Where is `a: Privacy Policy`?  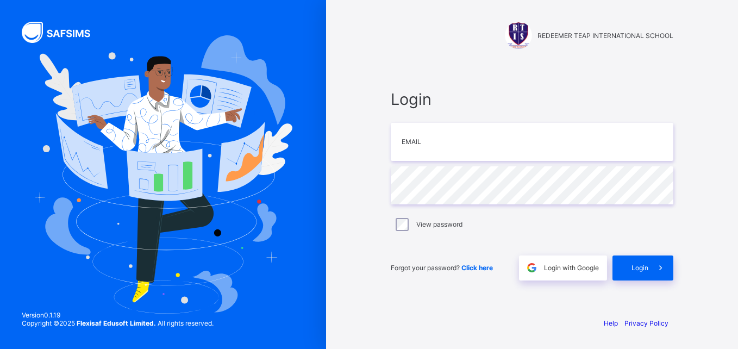
a: Privacy Policy is located at coordinates (646, 323).